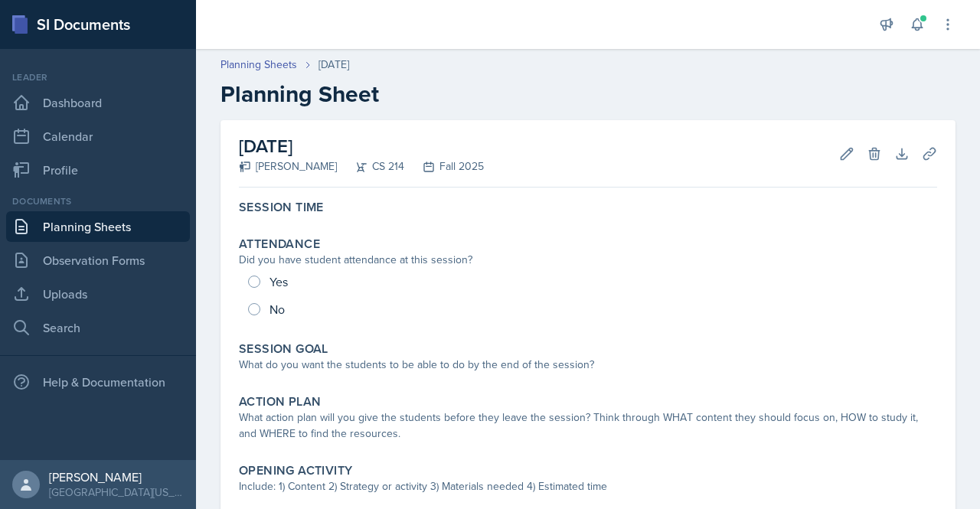 This screenshot has width=980, height=509. I want to click on div: Include: 1) Content 2) Strategy or activity 3) Materials needed 4) Estimated time, so click(588, 486).